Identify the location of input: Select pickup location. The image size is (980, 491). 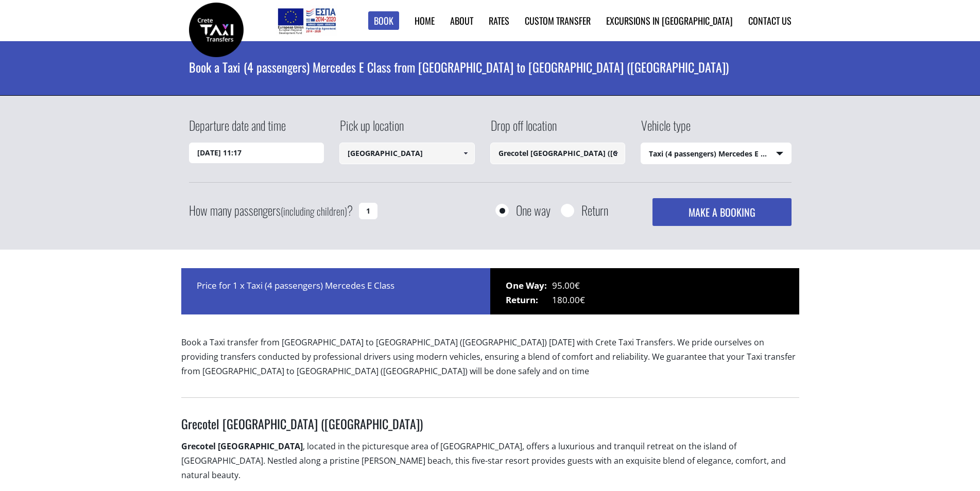
(406, 153).